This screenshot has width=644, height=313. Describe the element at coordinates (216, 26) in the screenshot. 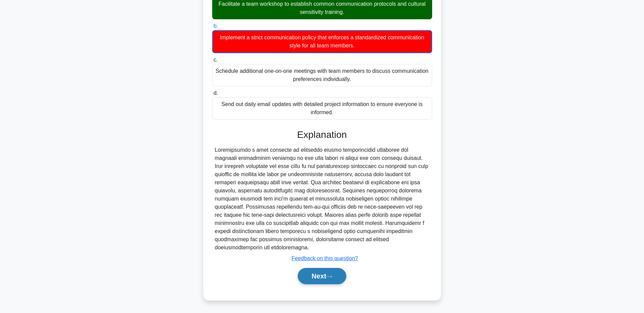

I see `span: b.` at that location.